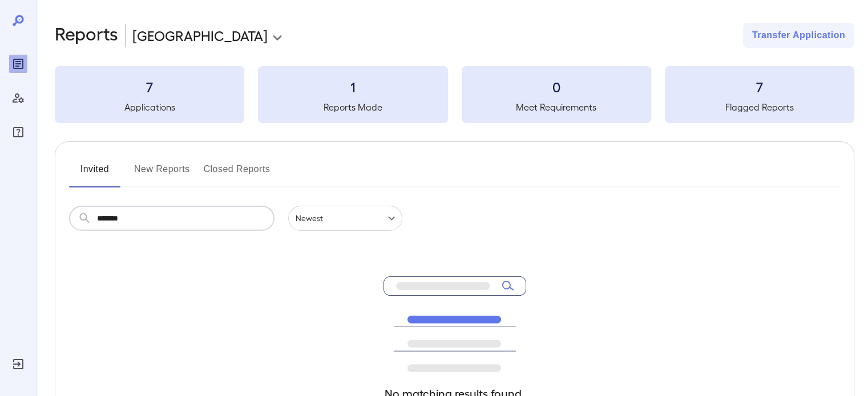 This screenshot has width=868, height=396. I want to click on div: Newest, so click(345, 218).